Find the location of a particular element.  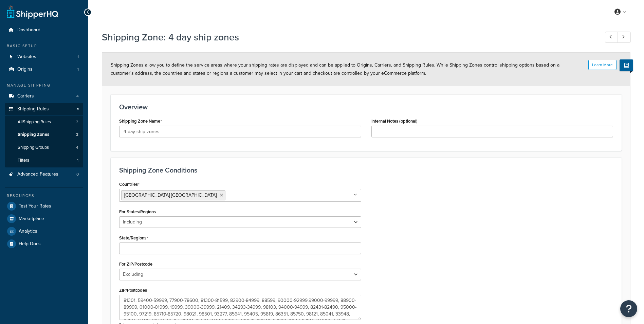

div: Manage Shipping is located at coordinates (44, 85).